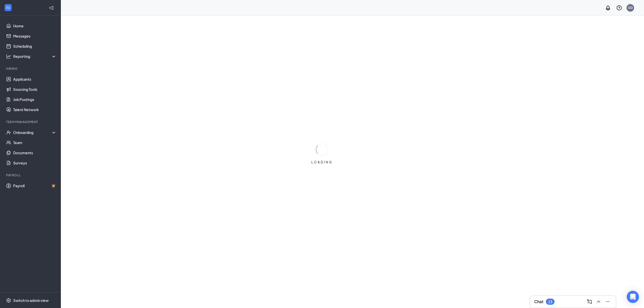  What do you see at coordinates (35, 110) in the screenshot?
I see `a: Talent Network` at bounding box center [35, 110].